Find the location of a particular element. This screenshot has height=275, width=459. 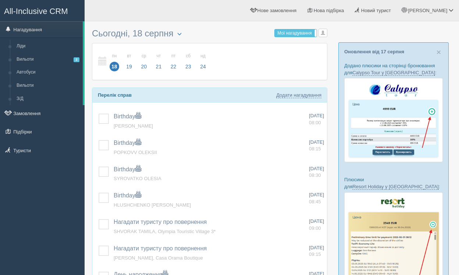

a: Автобуси is located at coordinates (48, 72).